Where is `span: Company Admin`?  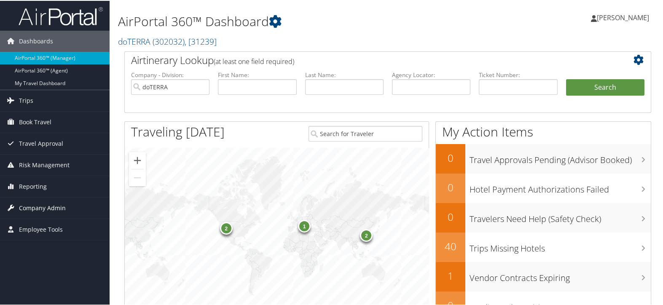
span: Company Admin is located at coordinates (42, 207).